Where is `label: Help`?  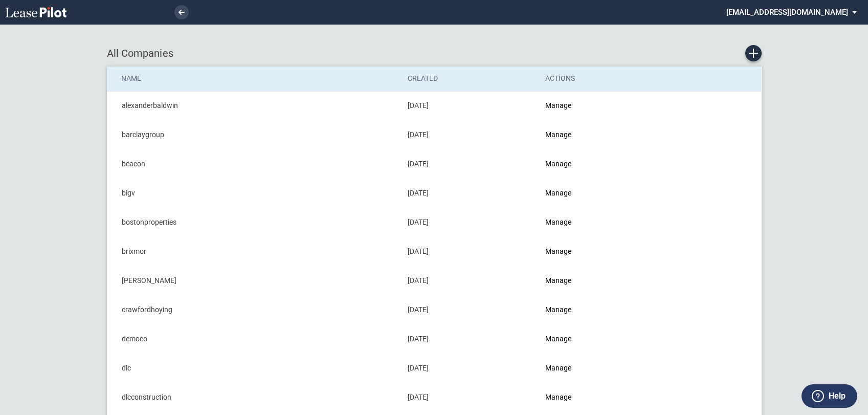
label: Help is located at coordinates (837, 396).